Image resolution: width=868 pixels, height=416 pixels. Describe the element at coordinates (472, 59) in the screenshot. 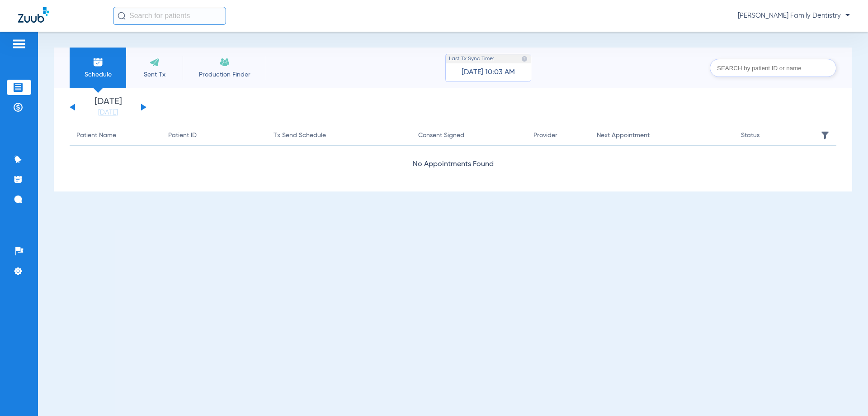

I see `span: Last Tx Sync Time:` at that location.